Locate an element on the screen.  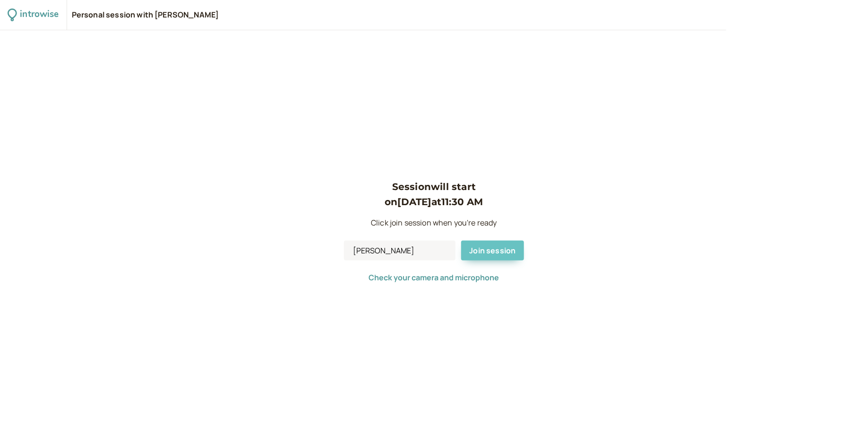
button: Join session is located at coordinates (493, 250).